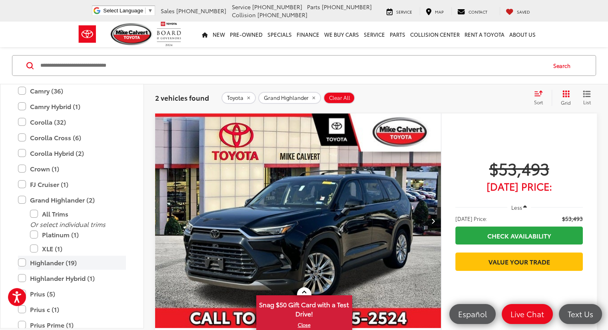 This screenshot has height=330, width=608. Describe the element at coordinates (314, 7) in the screenshot. I see `span: Parts` at that location.